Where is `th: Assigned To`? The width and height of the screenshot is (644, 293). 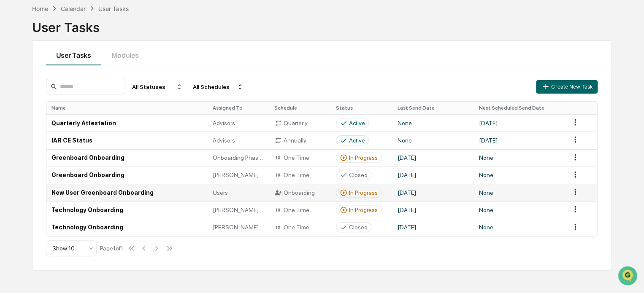
th: Assigned To is located at coordinates (238, 108).